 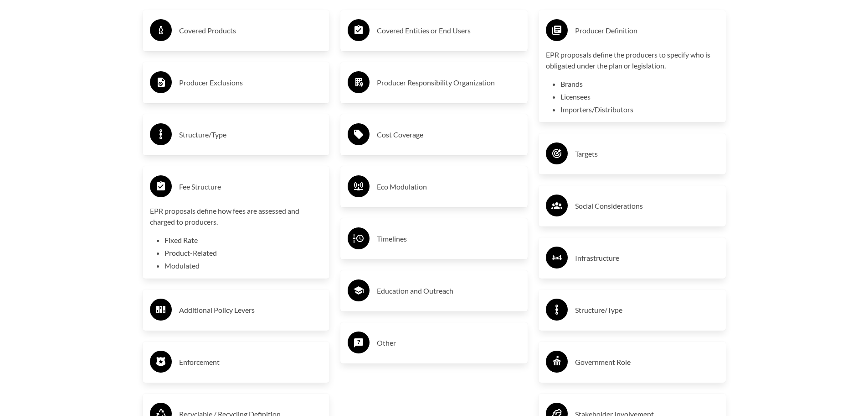 I want to click on h3: Producer Definition, so click(x=647, y=30).